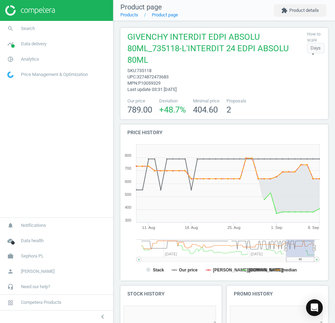 This screenshot has height=323, width=335. What do you see at coordinates (128, 168) in the screenshot?
I see `text: 700` at bounding box center [128, 168].